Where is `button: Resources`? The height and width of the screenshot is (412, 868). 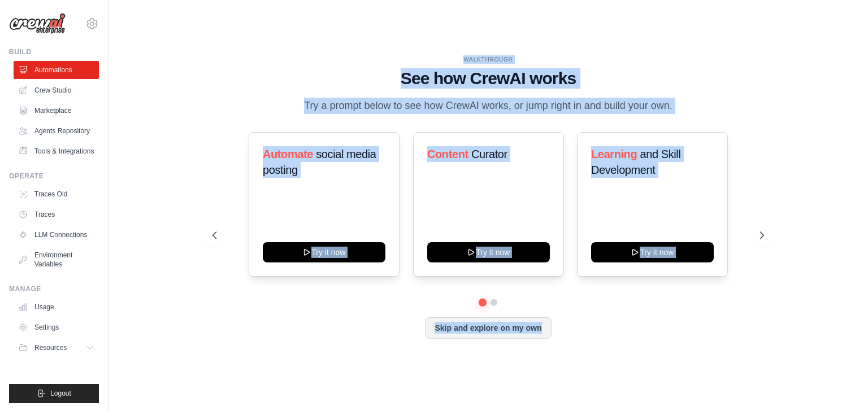 button: Resources is located at coordinates (56, 347).